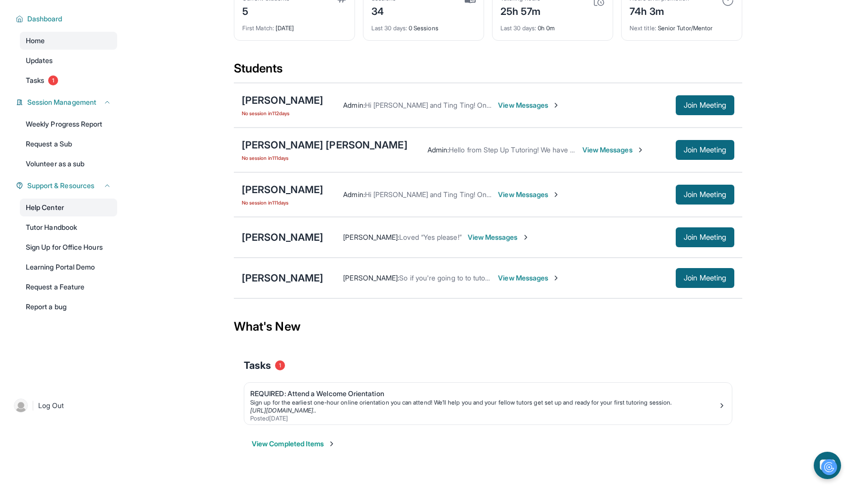 The image size is (849, 487). I want to click on div: What's New, so click(488, 327).